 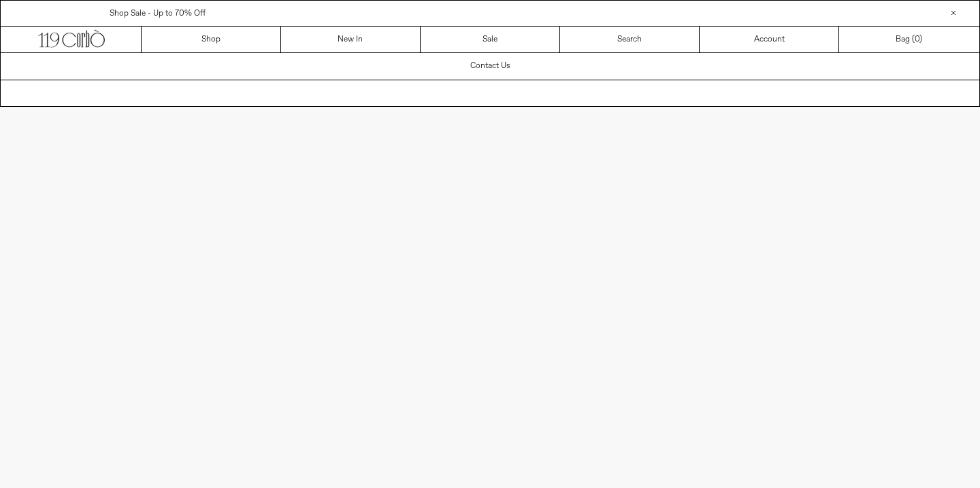 I want to click on a: Account, so click(x=769, y=40).